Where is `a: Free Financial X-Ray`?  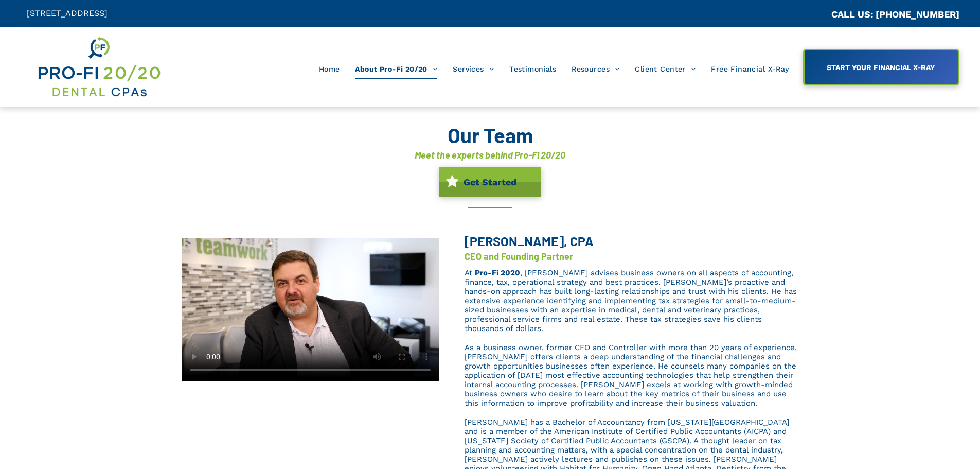
a: Free Financial X-Ray is located at coordinates (750, 69).